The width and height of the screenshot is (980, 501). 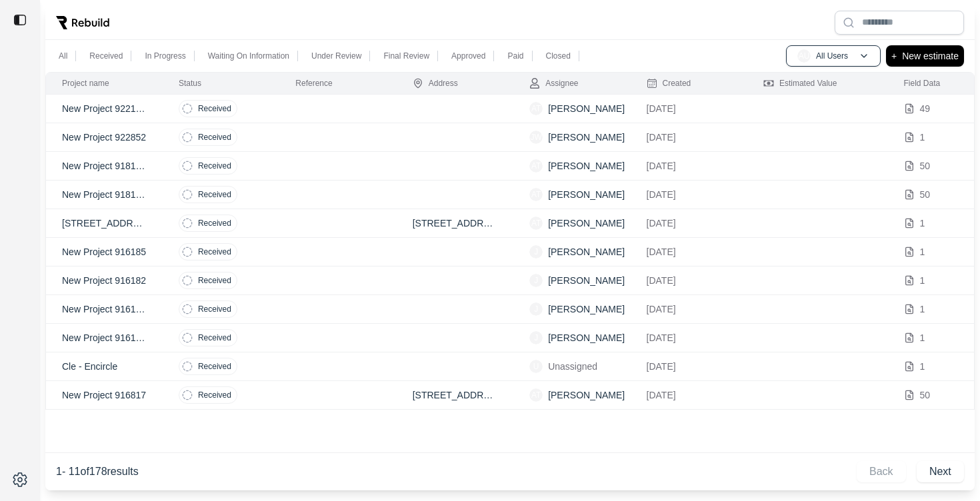 I want to click on p: New Project 9161637, so click(x=104, y=309).